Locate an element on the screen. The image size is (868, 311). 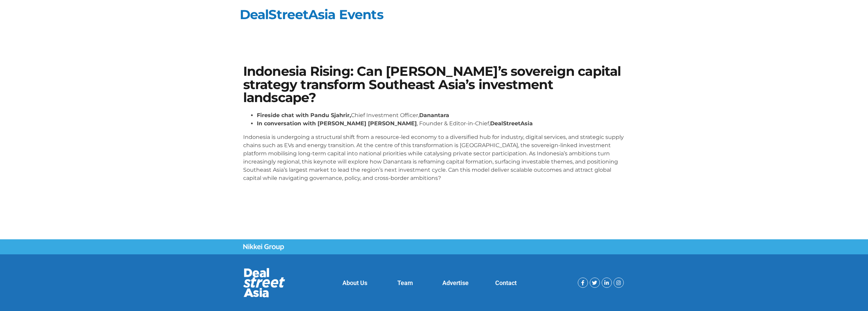
strong: Danantara is located at coordinates (434, 115).